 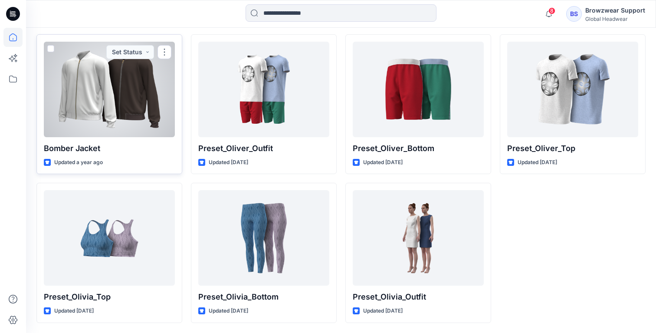 I want to click on p: Preset_Oliver_Bottom, so click(x=418, y=148).